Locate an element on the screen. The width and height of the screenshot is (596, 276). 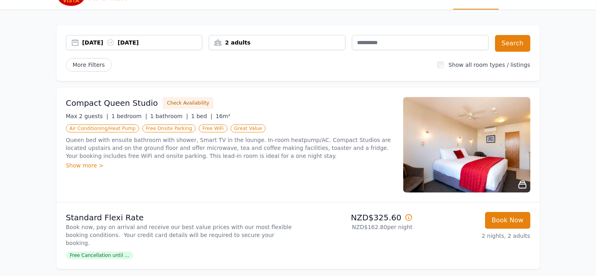
span: More Filters is located at coordinates (89, 65).